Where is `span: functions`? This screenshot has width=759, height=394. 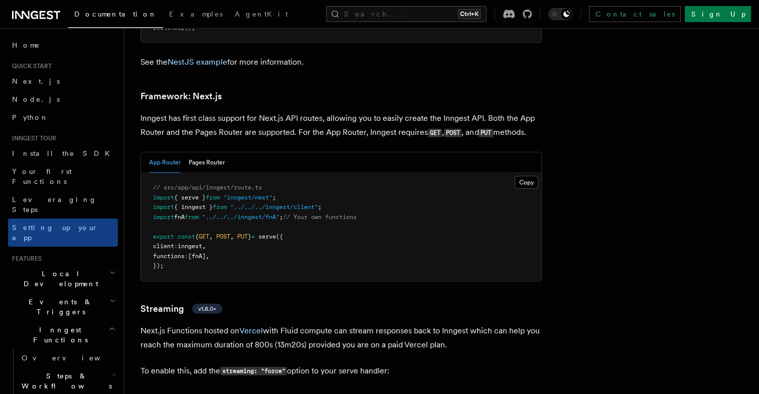
span: functions is located at coordinates (169, 256).